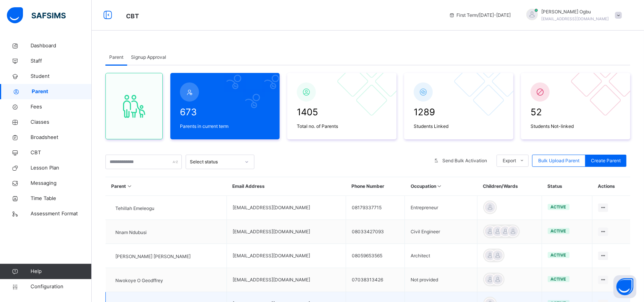 This screenshot has height=302, width=644. Describe the element at coordinates (342, 126) in the screenshot. I see `span: Total no. of Parents` at that location.